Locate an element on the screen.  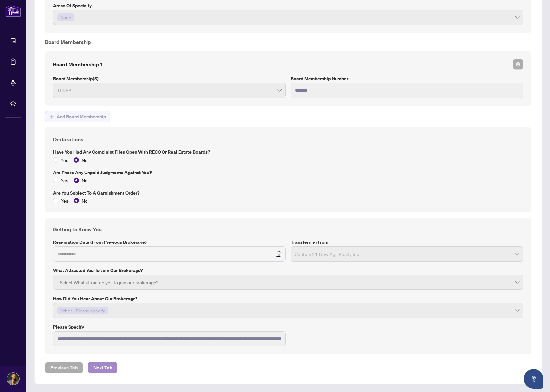
span: Next Tab is located at coordinates (102, 368).